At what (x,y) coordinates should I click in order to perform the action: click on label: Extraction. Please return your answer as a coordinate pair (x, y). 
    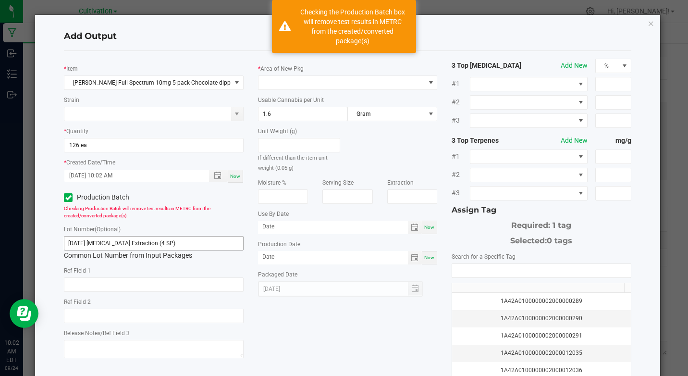
    Looking at the image, I should click on (400, 183).